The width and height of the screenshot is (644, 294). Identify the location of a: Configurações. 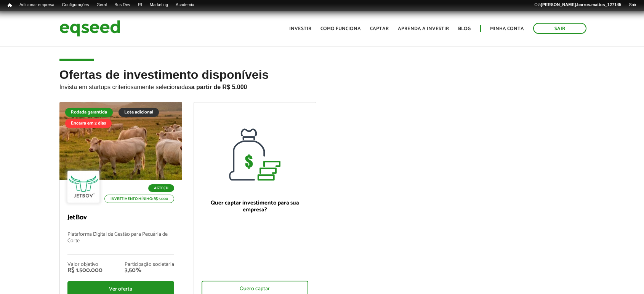
(76, 5).